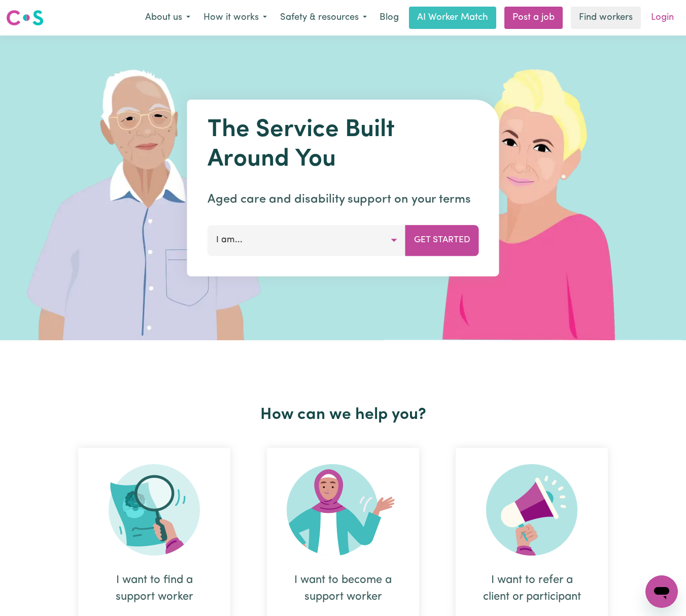  Describe the element at coordinates (343, 200) in the screenshot. I see `p: Aged care and disability support on your terms` at that location.